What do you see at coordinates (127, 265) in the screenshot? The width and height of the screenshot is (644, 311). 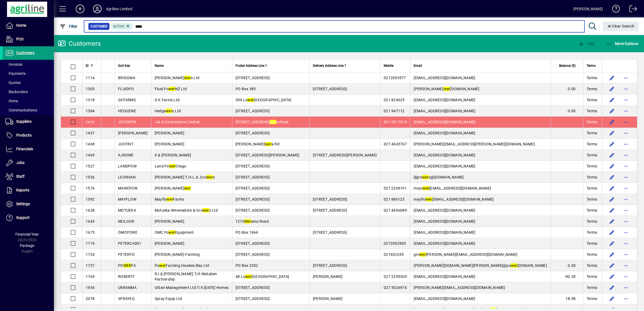 I see `em: WER` at bounding box center [127, 265].